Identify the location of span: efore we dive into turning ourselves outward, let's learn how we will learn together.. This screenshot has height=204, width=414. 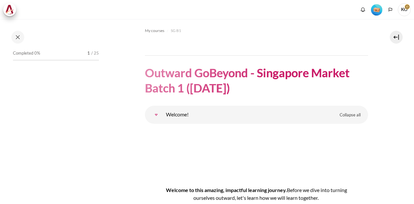
(270, 194).